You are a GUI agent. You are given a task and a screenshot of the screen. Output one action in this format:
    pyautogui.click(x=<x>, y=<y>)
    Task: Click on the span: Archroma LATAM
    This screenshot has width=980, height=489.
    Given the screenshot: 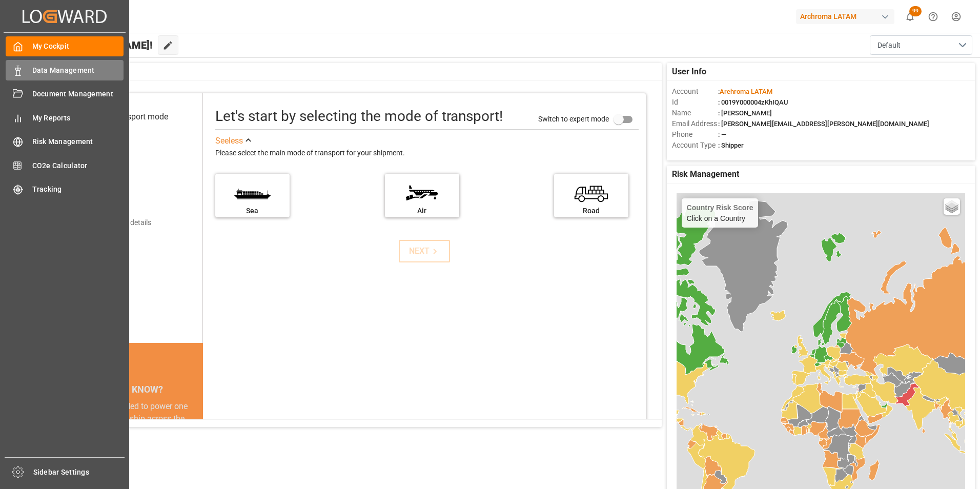 What is the action you would take?
    pyautogui.click(x=746, y=91)
    